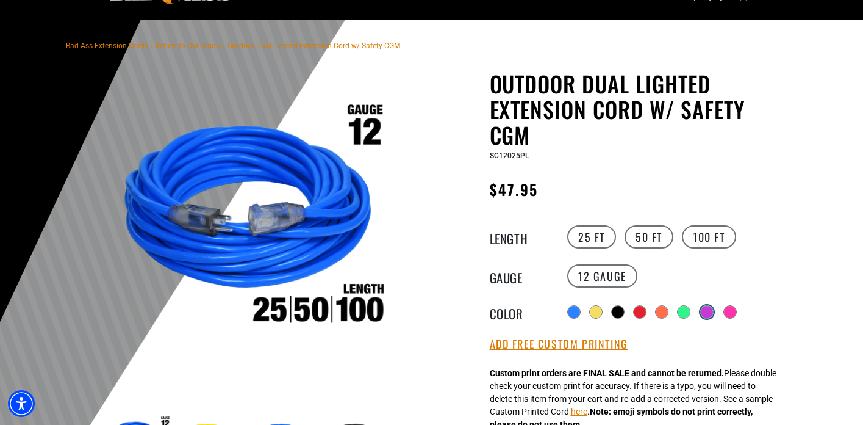 This screenshot has width=863, height=425. Describe the element at coordinates (21, 403) in the screenshot. I see `div: Accessibility Menu` at that location.